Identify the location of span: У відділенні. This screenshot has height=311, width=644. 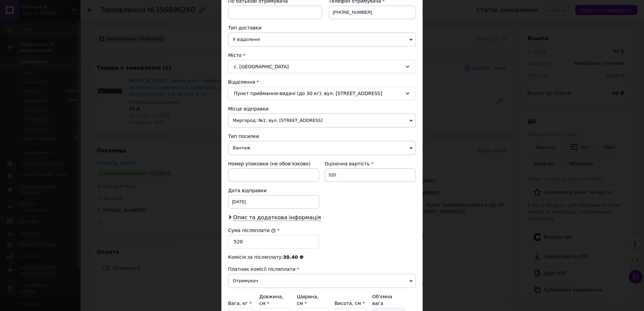
(322, 40).